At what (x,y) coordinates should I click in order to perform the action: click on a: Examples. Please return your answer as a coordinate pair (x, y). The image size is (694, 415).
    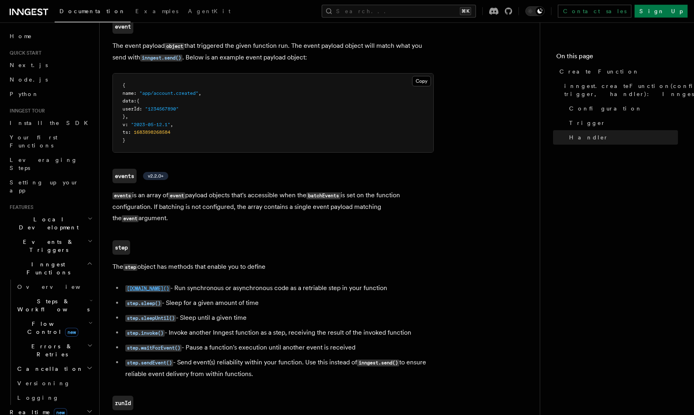
    Looking at the image, I should click on (157, 12).